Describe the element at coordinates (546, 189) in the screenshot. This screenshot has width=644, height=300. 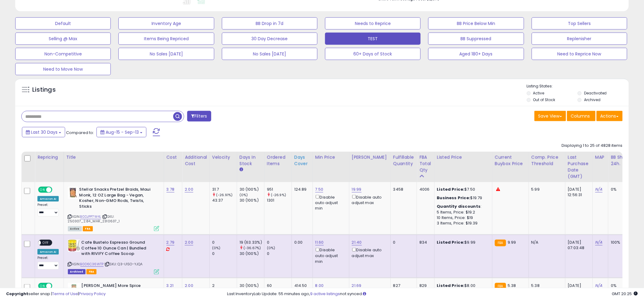
I see `div: 5.99` at that location.